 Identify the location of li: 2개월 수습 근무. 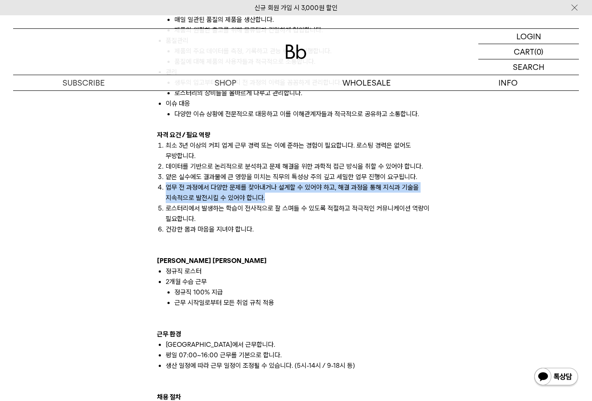
(300, 292).